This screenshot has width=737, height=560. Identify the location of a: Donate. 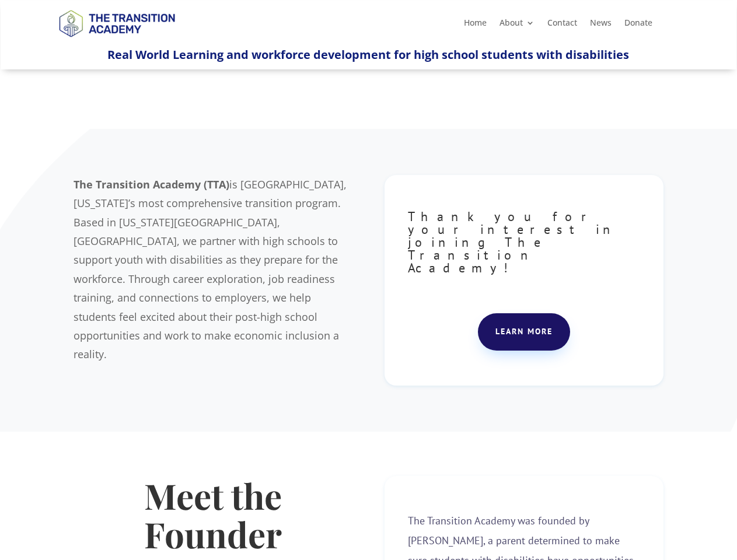
(638, 25).